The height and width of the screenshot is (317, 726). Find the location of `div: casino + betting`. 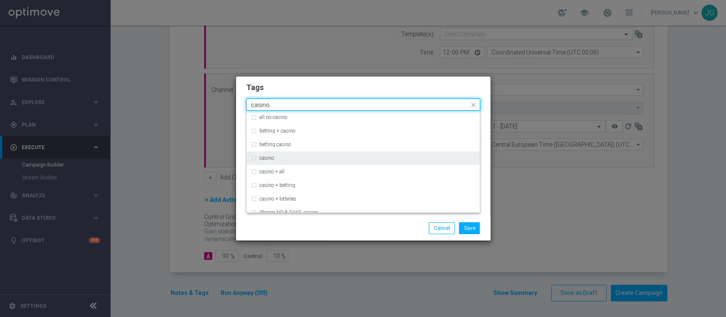

div: casino + betting is located at coordinates (363, 186).